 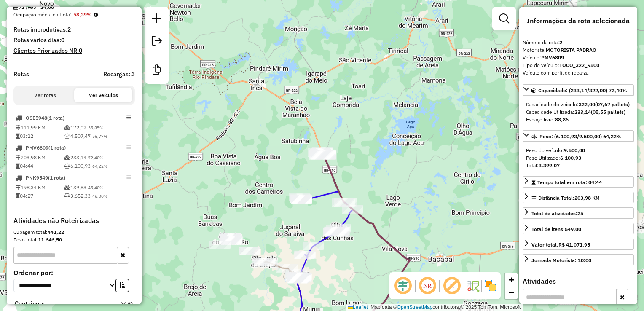 I want to click on td: 172,02, so click(x=98, y=128).